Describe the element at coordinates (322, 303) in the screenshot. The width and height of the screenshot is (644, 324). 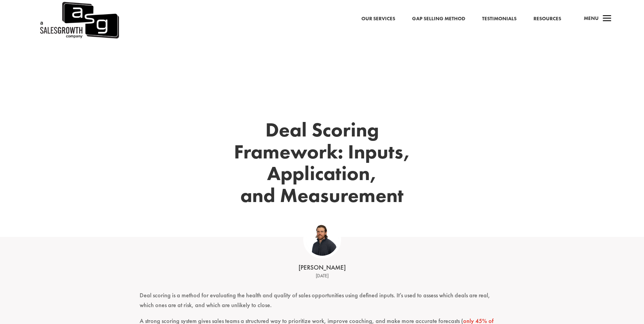
I see `p: Deal scoring is a method for evaluating the health and quality of sales opportunities using defin...` at that location.